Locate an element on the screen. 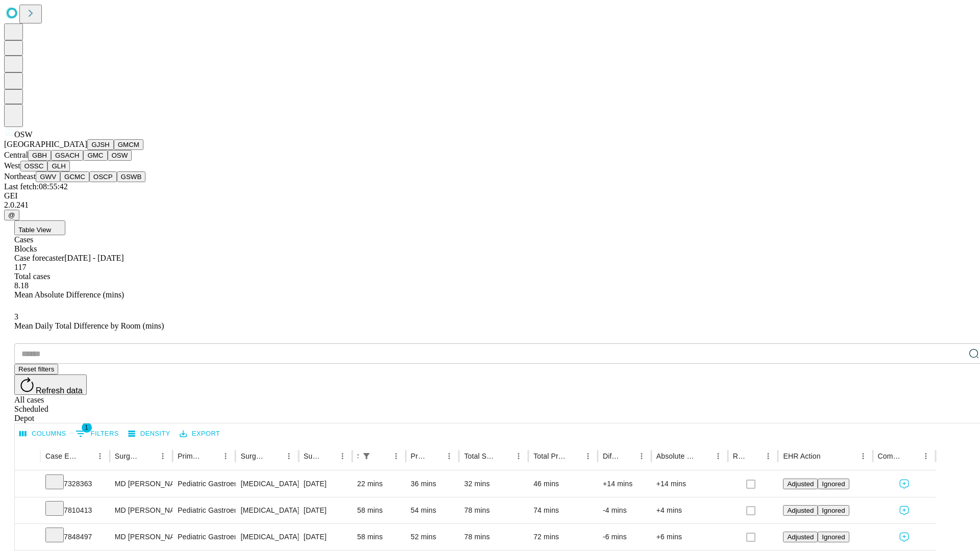  div: Absolute Difference is located at coordinates (676, 456).